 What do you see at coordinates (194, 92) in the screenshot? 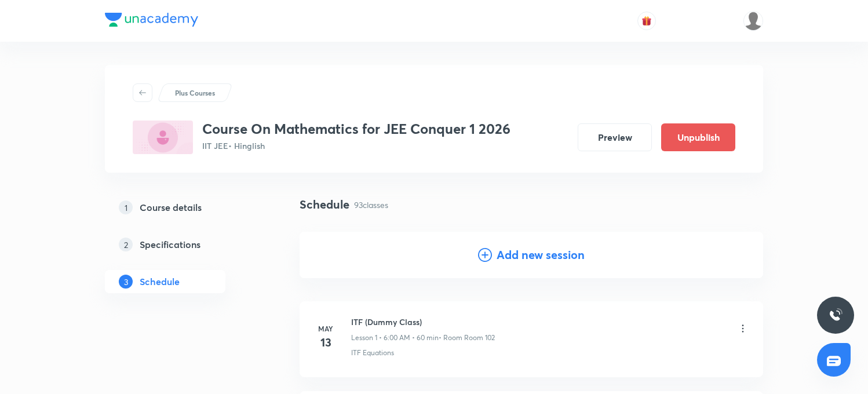
I see `p: Plus Courses` at bounding box center [194, 92].